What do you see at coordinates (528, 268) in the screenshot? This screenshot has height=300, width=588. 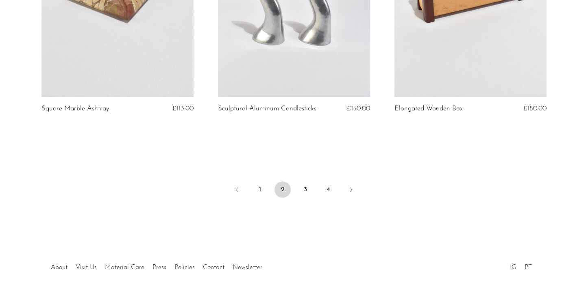 I see `a: PT` at bounding box center [528, 268].